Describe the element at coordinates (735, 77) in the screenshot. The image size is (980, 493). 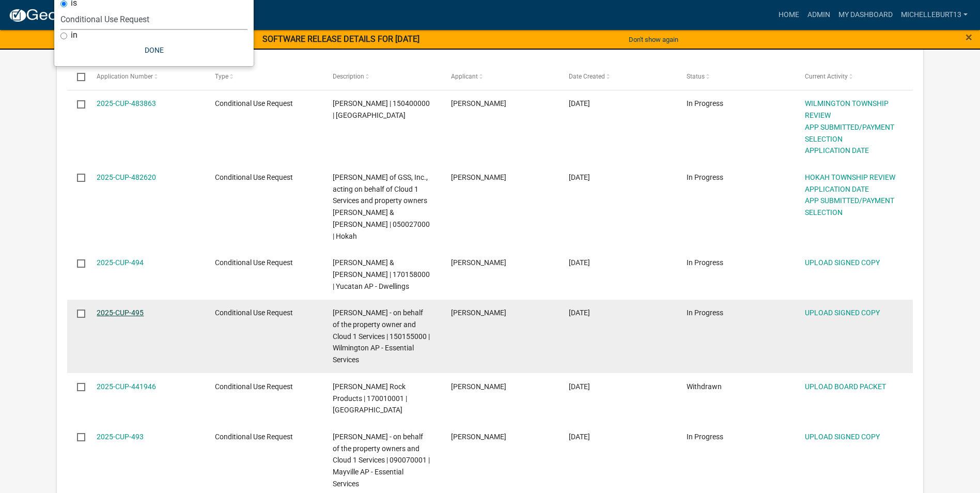
I see `datatable-header-cell: Status` at that location.